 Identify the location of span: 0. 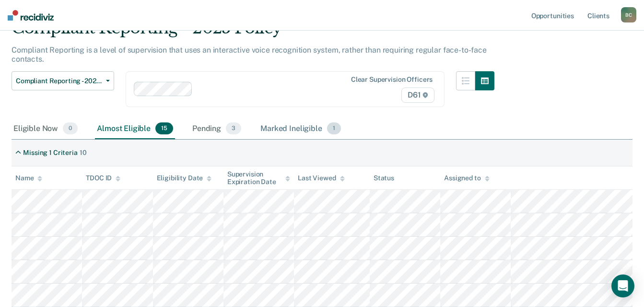
(70, 128).